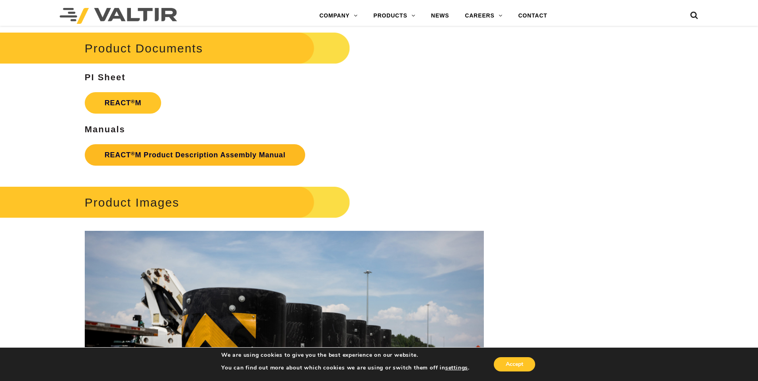  I want to click on img: Valtir, so click(118, 16).